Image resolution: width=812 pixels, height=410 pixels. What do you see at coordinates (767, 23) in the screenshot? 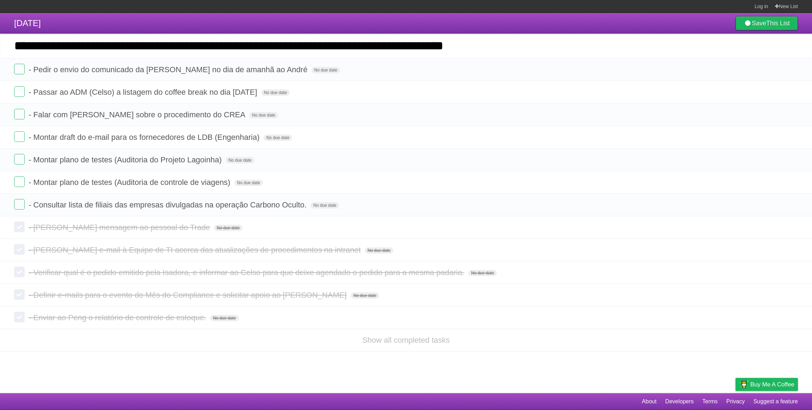
I see `a: SaveThis List` at bounding box center [767, 23].